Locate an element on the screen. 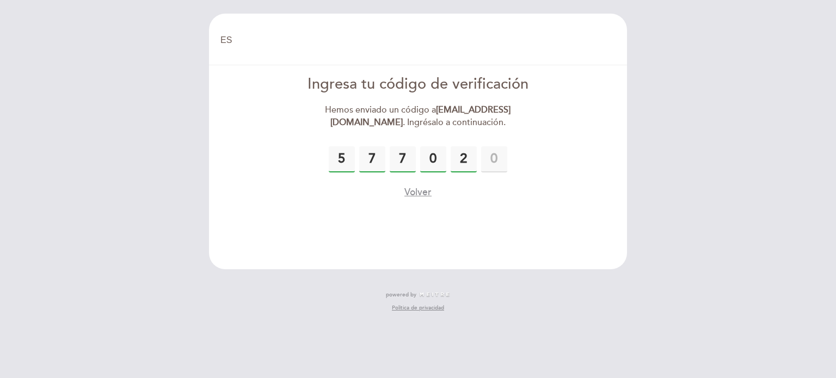 This screenshot has height=378, width=836. span: powered by is located at coordinates (401, 295).